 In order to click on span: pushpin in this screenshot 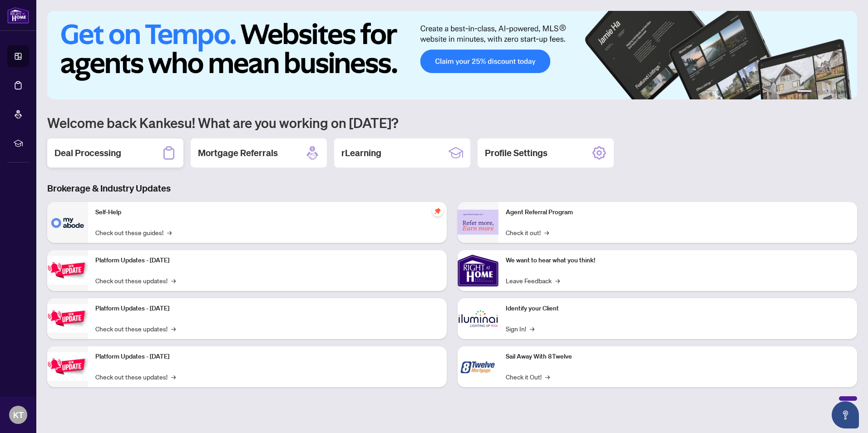, I will do `click(438, 211)`.